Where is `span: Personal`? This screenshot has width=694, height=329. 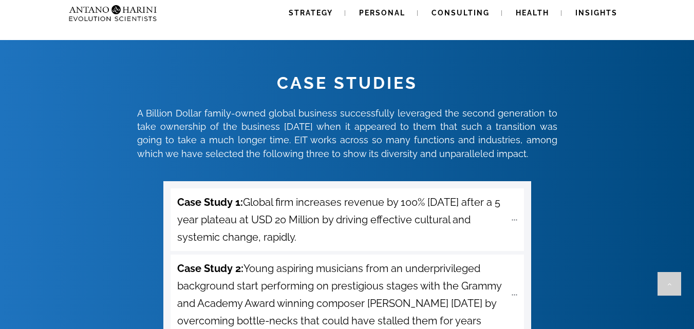
span: Personal is located at coordinates (382, 13).